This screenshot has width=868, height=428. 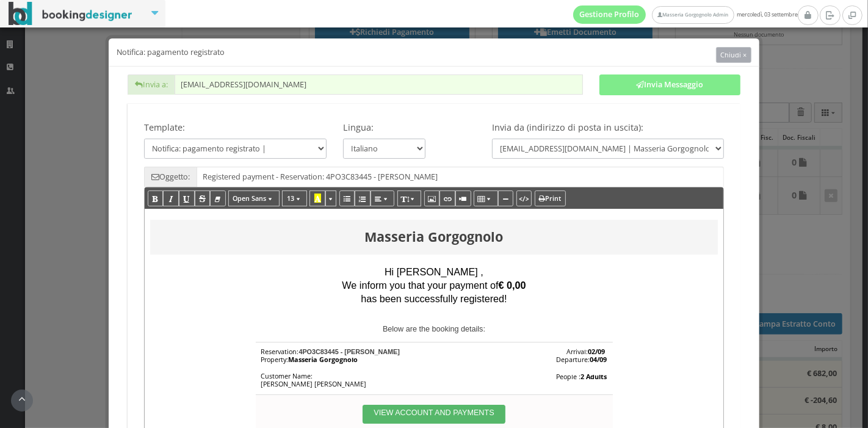 What do you see at coordinates (734, 55) in the screenshot?
I see `button: Close` at bounding box center [734, 55].